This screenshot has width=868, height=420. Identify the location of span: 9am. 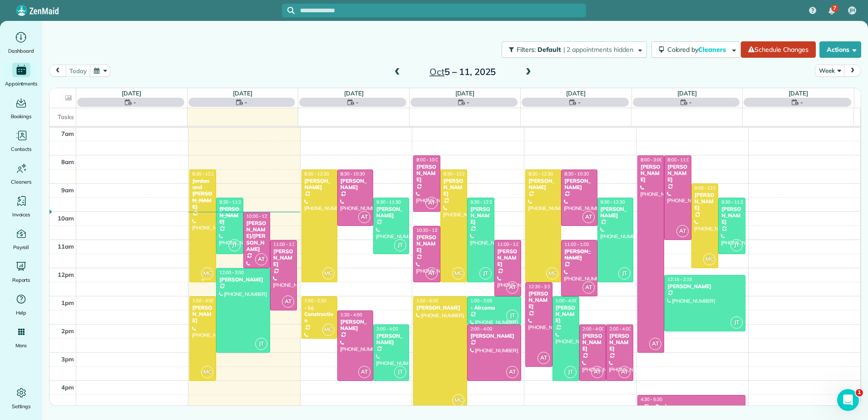
(68, 190).